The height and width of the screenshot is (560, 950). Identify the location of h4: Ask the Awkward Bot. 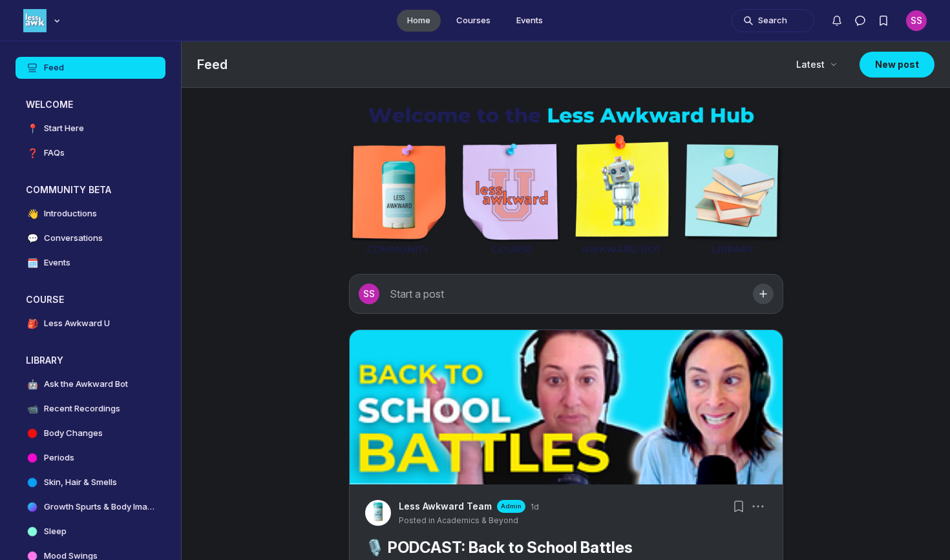
(86, 384).